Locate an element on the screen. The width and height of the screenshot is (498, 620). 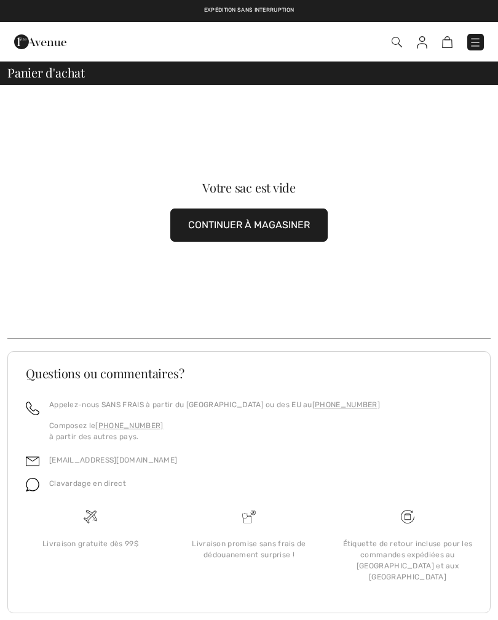
a: 1ère Avenue is located at coordinates (40, 41).